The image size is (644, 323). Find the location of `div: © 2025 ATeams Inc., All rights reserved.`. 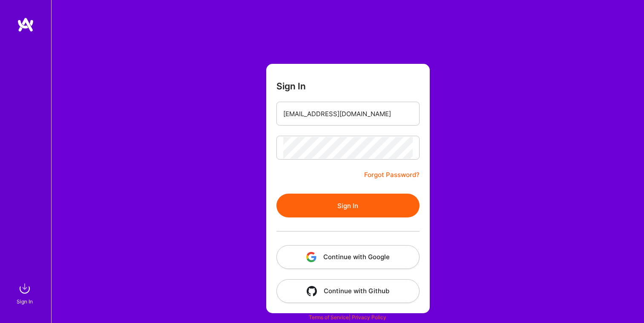

div: © 2025 ATeams Inc., All rights reserved. is located at coordinates (348, 308).